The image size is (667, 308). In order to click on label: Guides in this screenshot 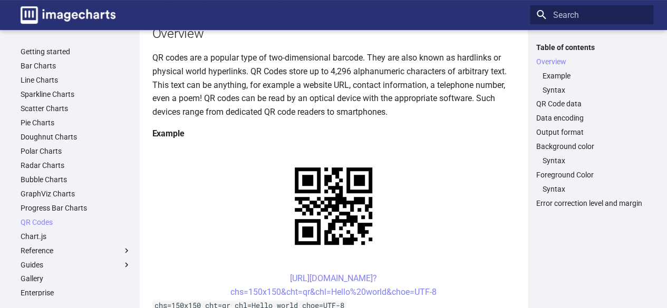, I will do `click(76, 265)`.